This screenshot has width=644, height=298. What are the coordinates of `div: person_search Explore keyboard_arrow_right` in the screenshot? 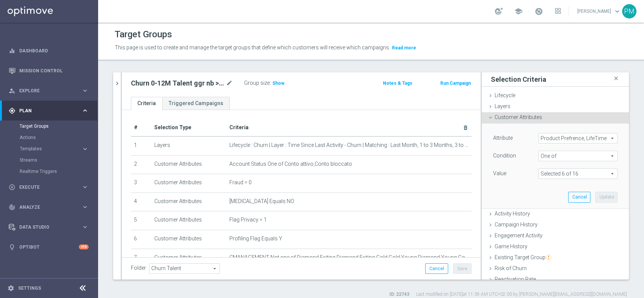 It's located at (49, 91).